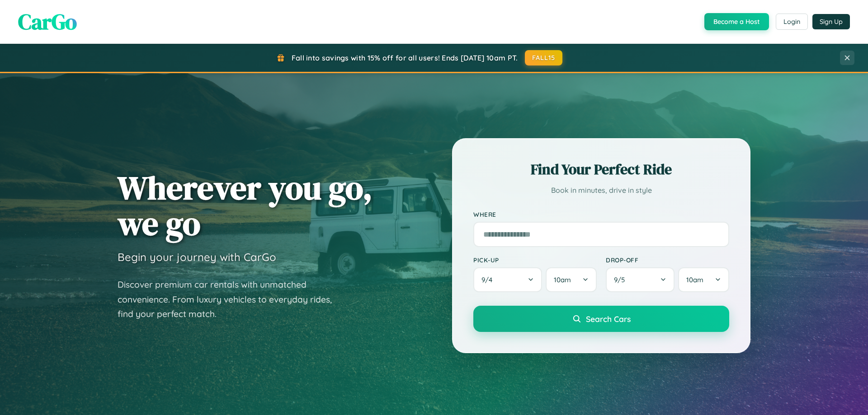  What do you see at coordinates (621, 280) in the screenshot?
I see `span: 9 / 5` at bounding box center [621, 280].